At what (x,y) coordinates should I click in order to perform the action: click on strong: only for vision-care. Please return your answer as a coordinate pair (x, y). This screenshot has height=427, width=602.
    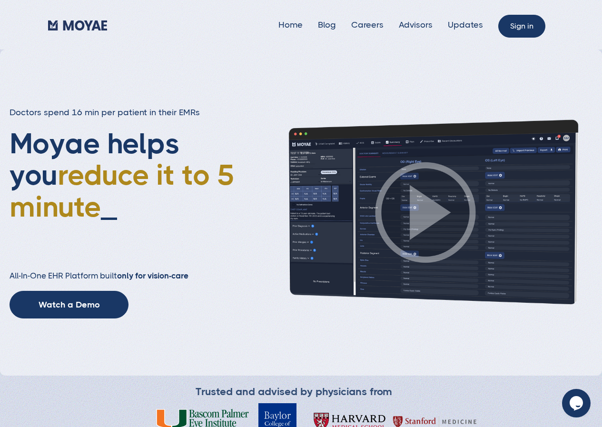
    Looking at the image, I should click on (153, 275).